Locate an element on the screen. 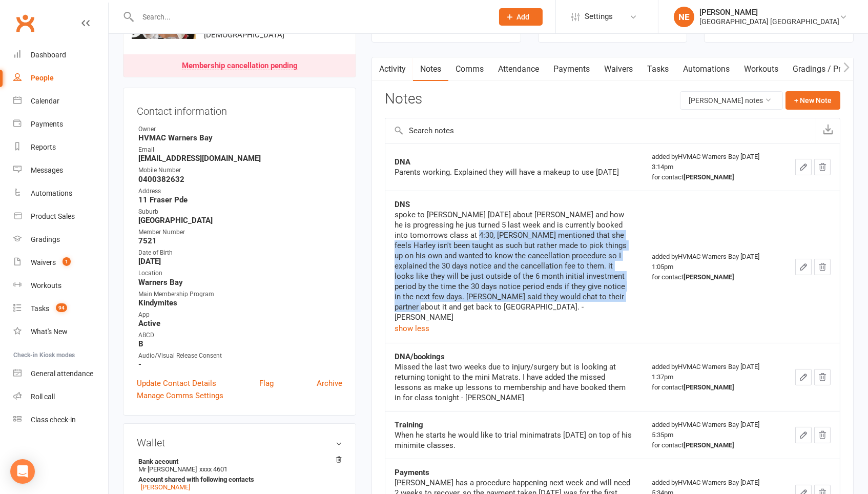  span: 94 is located at coordinates (62, 307).